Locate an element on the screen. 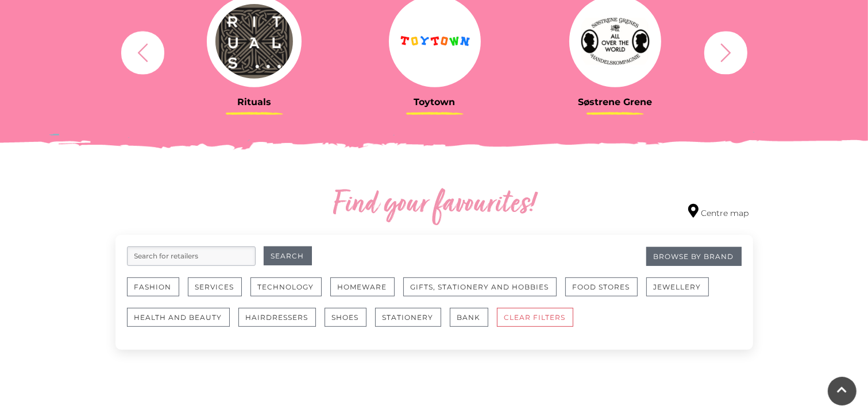 The width and height of the screenshot is (868, 417). h2: Find your favourites! is located at coordinates (434, 206).